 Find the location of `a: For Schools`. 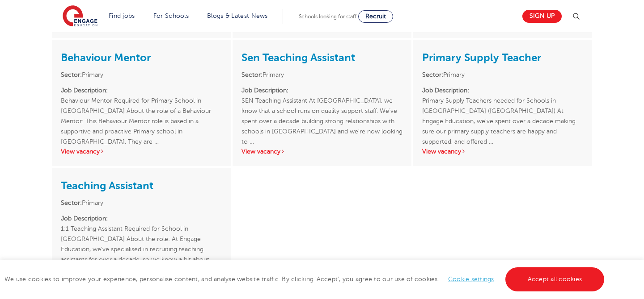

a: For Schools is located at coordinates (171, 15).